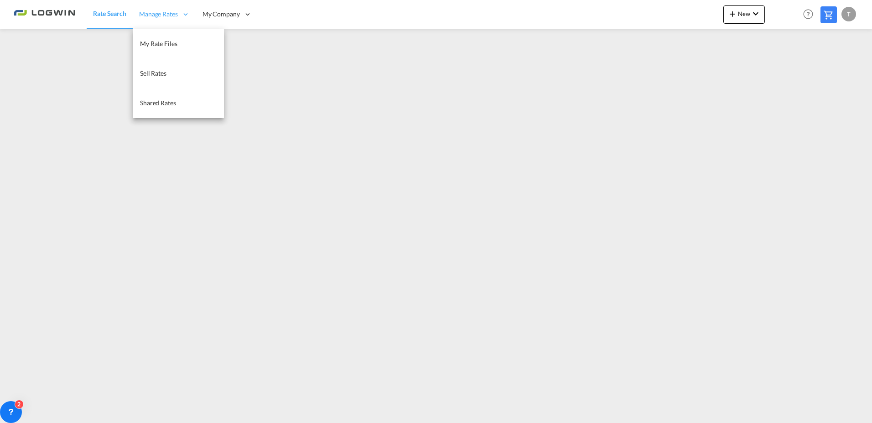  I want to click on div: Help, so click(811, 15).